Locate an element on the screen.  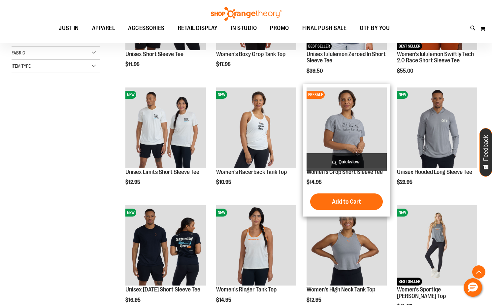
a: Image of Womens Crop TeePRESALE is located at coordinates (346, 128).